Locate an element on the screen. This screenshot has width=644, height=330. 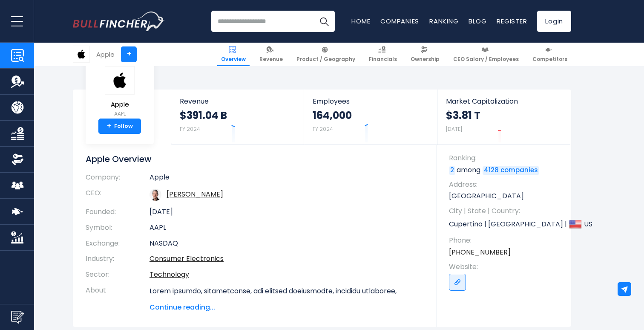
a: Apple AAPL is located at coordinates (120, 92).